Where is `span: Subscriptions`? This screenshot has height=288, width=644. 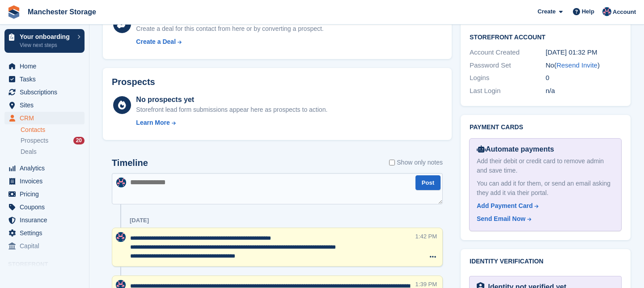
span: Subscriptions is located at coordinates (47, 92).